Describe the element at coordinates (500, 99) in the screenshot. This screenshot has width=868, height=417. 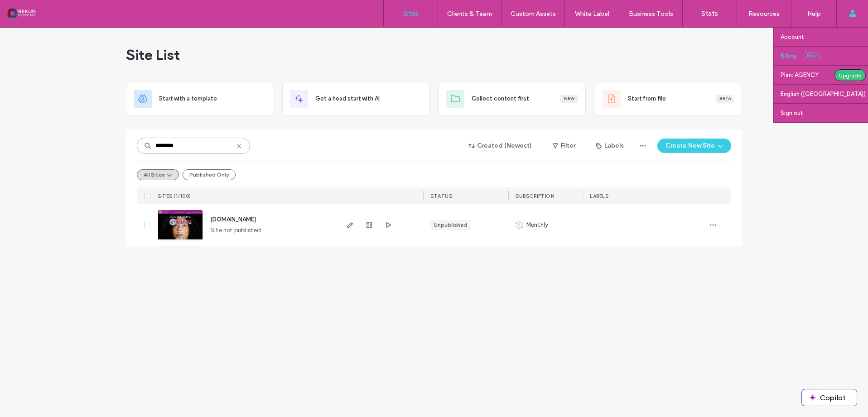
I see `span: Collect content first` at that location.